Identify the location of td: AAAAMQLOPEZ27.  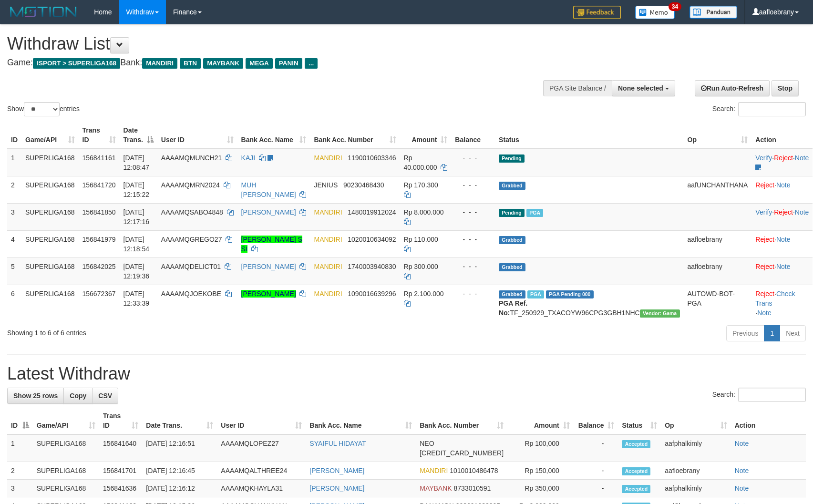
(261, 448).